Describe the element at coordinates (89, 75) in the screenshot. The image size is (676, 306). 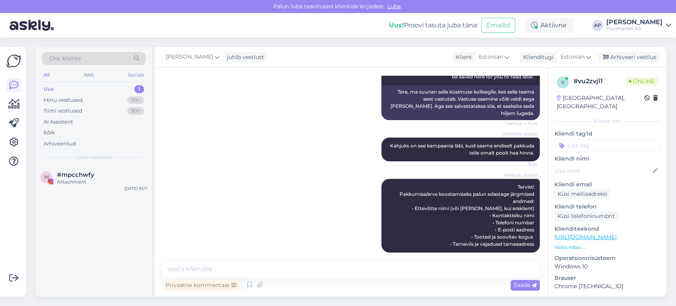
I see `div: Web` at that location.